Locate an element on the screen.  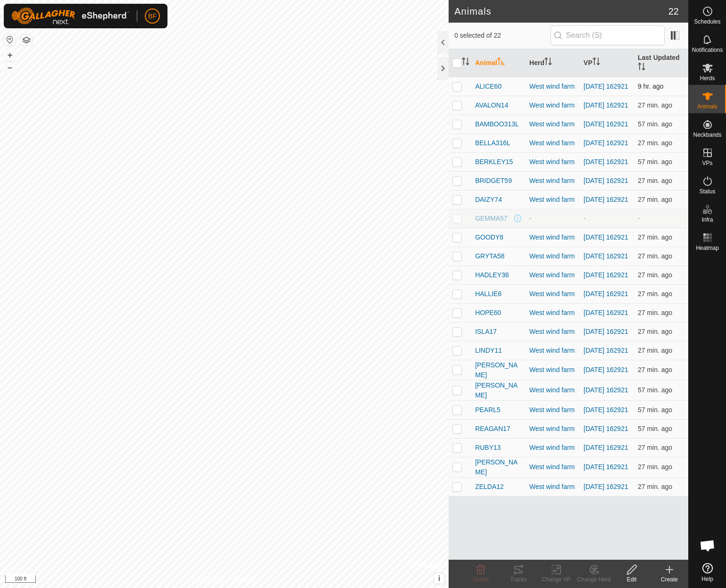
span: GOODY8 is located at coordinates (489, 237).